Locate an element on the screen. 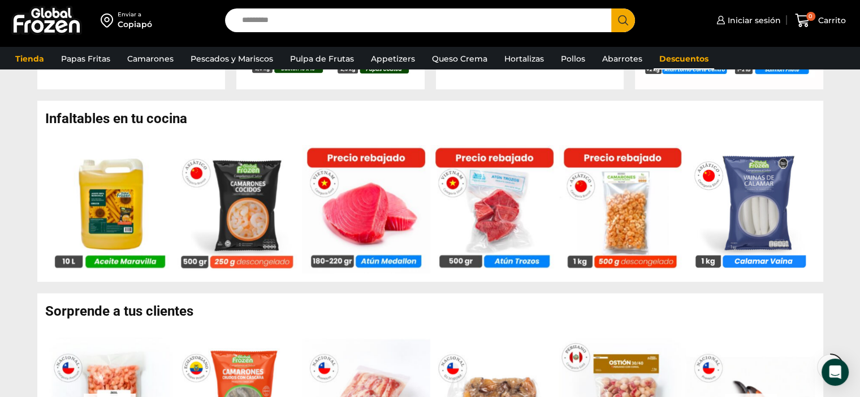 The width and height of the screenshot is (860, 397). a: Iniciar sesión is located at coordinates (747, 20).